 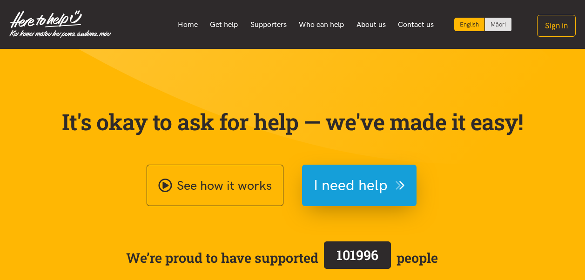 I want to click on span: I need help, so click(x=350, y=185).